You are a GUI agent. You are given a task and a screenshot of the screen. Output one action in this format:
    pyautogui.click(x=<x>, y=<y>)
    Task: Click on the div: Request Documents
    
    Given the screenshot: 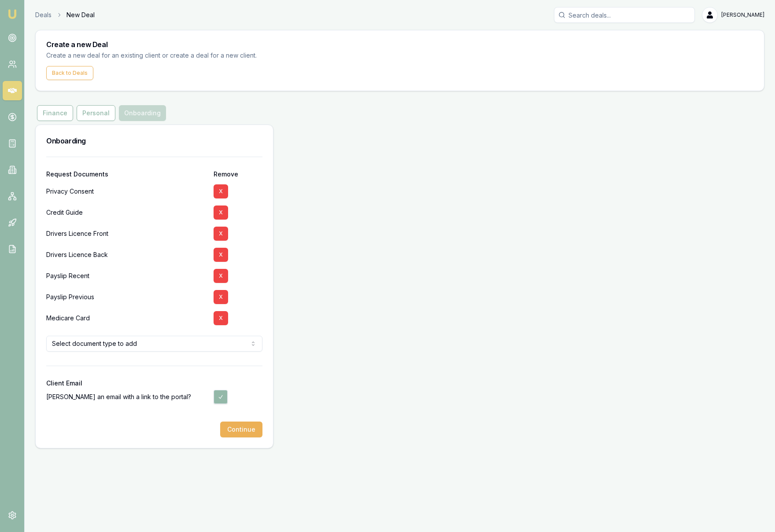 What is the action you would take?
    pyautogui.click(x=127, y=174)
    